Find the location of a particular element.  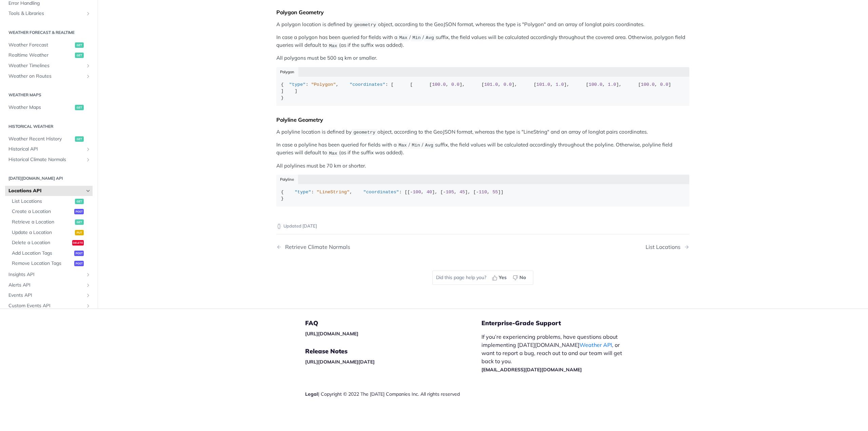

span: Tools & Libraries is located at coordinates (46, 14).